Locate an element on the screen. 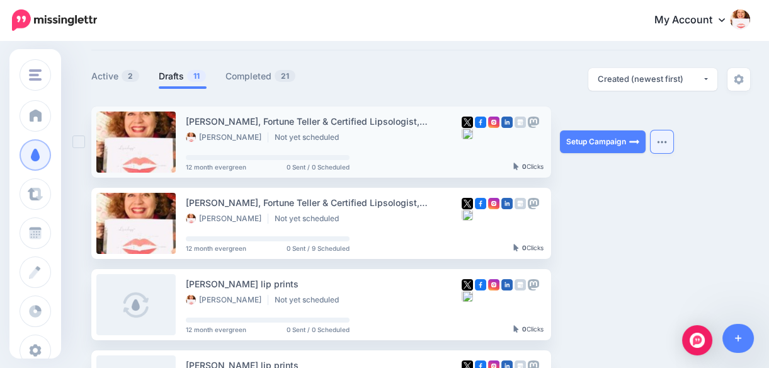 This screenshot has height=368, width=769. a: Active2 is located at coordinates (115, 76).